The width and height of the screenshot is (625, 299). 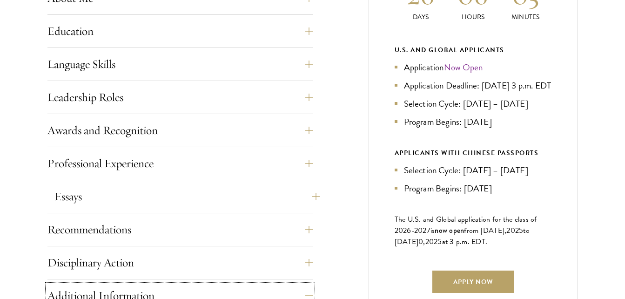 What do you see at coordinates (465, 241) in the screenshot?
I see `span: at 3 p.m. EDT.` at bounding box center [465, 241].